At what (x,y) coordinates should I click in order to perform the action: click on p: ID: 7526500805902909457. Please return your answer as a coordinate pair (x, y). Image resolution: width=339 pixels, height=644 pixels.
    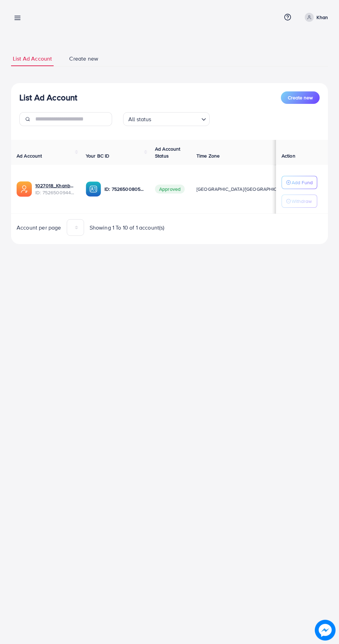
    Looking at the image, I should click on (124, 189).